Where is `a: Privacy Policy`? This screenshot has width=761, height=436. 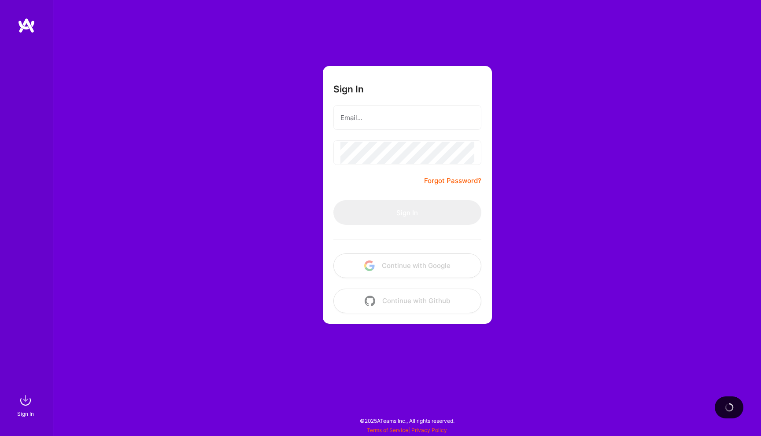 a: Privacy Policy is located at coordinates (429, 430).